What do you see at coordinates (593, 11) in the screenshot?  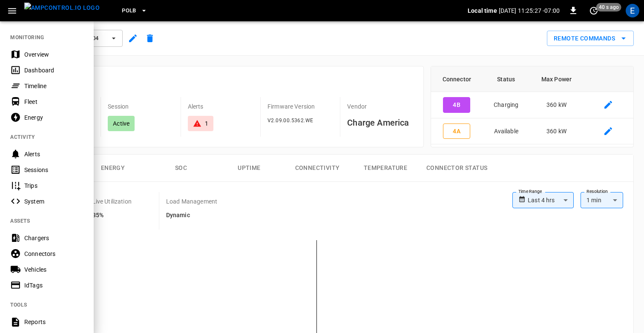 I see `button: set refresh interval` at bounding box center [593, 11].